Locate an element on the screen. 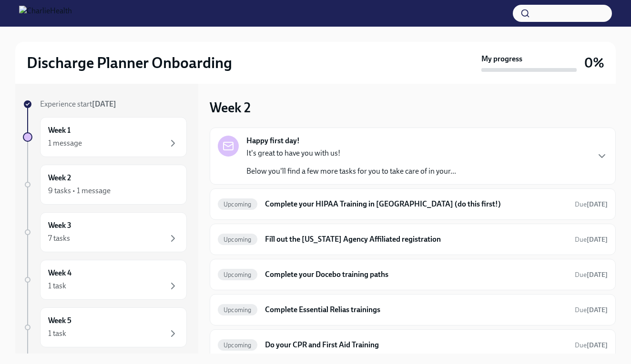 The height and width of the screenshot is (364, 631). h6: Complete Essential Relias trainings is located at coordinates (416, 310).